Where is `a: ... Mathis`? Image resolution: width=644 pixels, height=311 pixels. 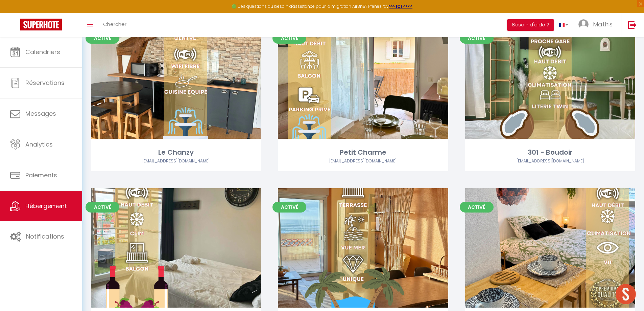
a: ... Mathis is located at coordinates (597, 25).